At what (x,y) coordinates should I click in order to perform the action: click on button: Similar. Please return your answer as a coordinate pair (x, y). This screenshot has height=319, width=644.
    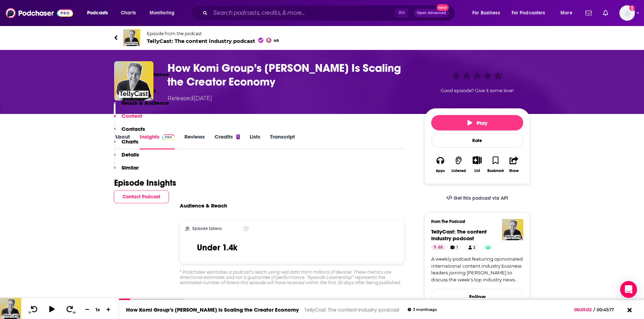
    Looking at the image, I should click on (126, 171).